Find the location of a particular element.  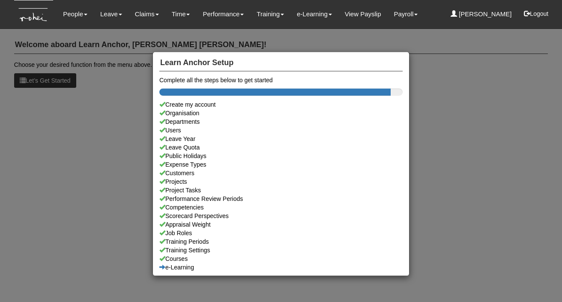

a: Appraisal Weight is located at coordinates (281, 224).